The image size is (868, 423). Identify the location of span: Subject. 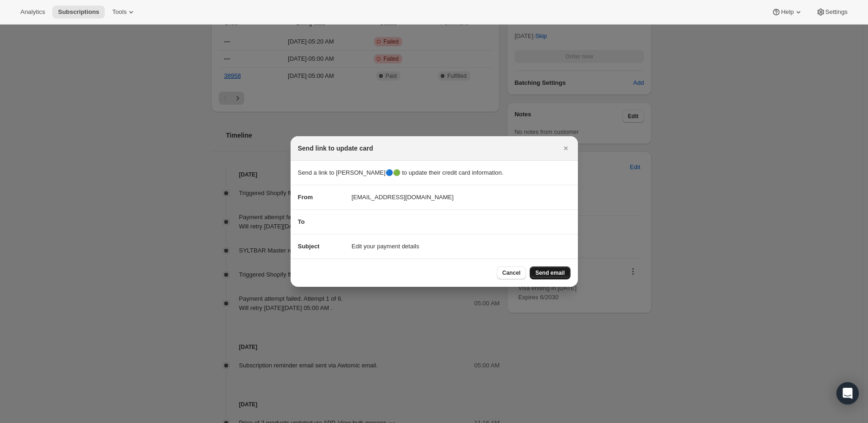
(308, 246).